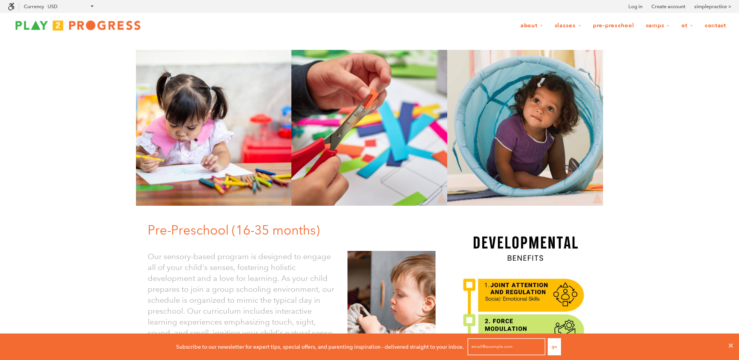  What do you see at coordinates (658, 26) in the screenshot?
I see `a: Camps` at bounding box center [658, 26].